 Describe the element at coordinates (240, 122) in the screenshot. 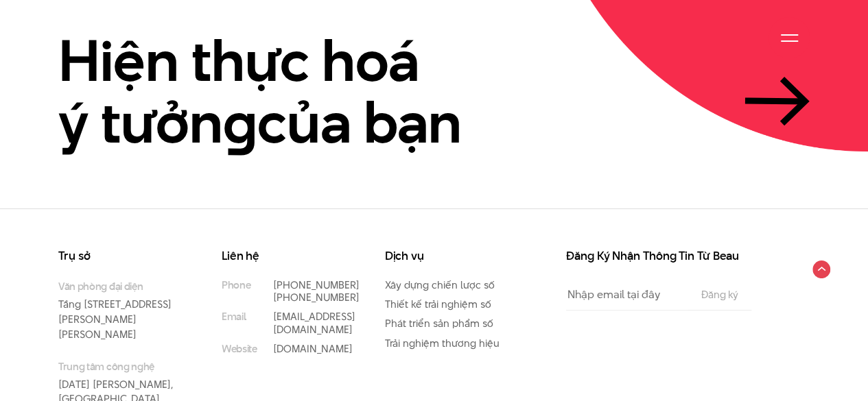

I see `en: g` at that location.